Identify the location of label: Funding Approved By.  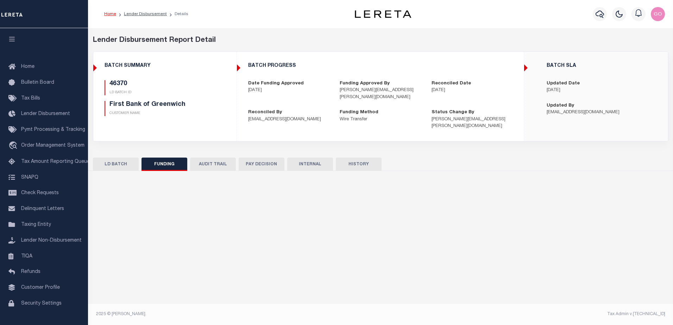
(365, 84).